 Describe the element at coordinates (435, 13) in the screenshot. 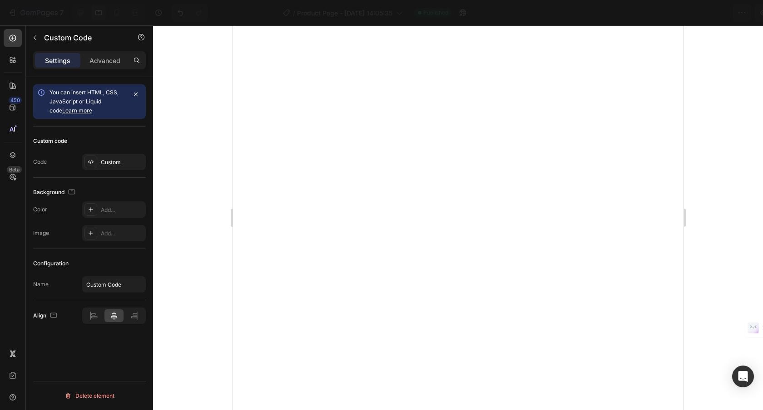

I see `span: Published` at that location.